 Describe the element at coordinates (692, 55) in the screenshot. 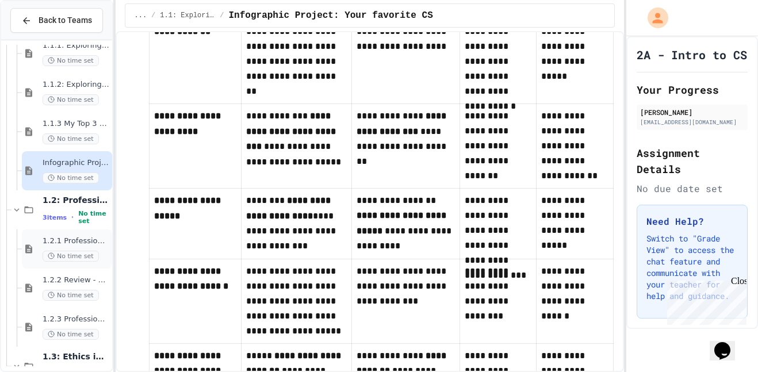

I see `h1: 2A - Intro to CS` at that location.